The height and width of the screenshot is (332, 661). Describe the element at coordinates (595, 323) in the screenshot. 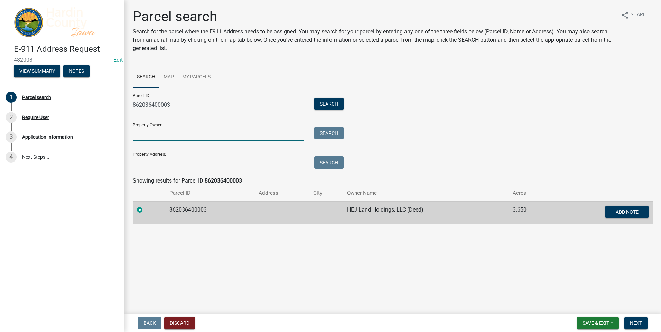

I see `span: Save & Exit` at that location.